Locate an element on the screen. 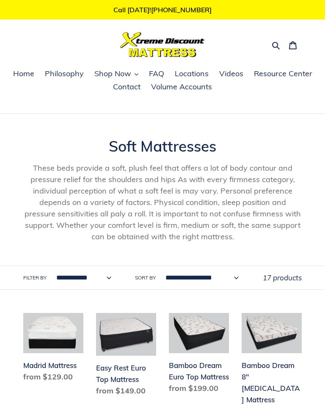 The width and height of the screenshot is (325, 404). img: Xtreme Discount Mattress is located at coordinates (163, 44).